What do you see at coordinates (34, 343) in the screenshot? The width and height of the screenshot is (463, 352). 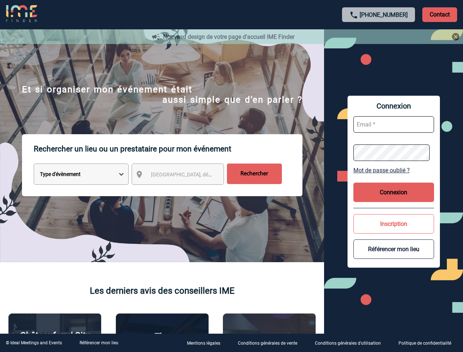 I see `div: © Ideal Meetings and Events` at bounding box center [34, 343].